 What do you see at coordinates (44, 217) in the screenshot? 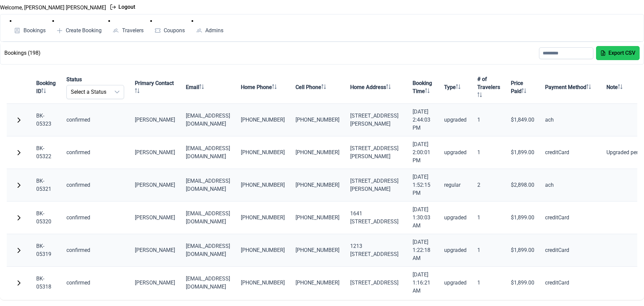
I see `a: BK-05320` at bounding box center [44, 217].